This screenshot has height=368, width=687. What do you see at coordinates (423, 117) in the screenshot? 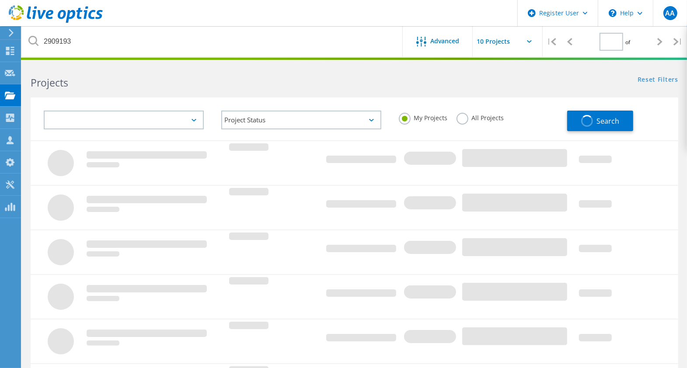
I see `label: My Projects` at bounding box center [423, 117].